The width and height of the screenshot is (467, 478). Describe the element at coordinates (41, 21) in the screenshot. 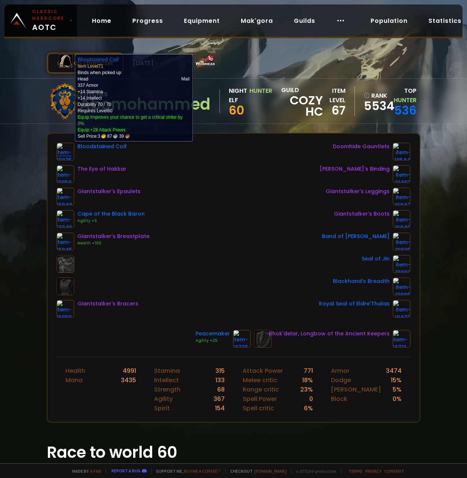

I see `a: Classic HardcoreAOTC` at that location.